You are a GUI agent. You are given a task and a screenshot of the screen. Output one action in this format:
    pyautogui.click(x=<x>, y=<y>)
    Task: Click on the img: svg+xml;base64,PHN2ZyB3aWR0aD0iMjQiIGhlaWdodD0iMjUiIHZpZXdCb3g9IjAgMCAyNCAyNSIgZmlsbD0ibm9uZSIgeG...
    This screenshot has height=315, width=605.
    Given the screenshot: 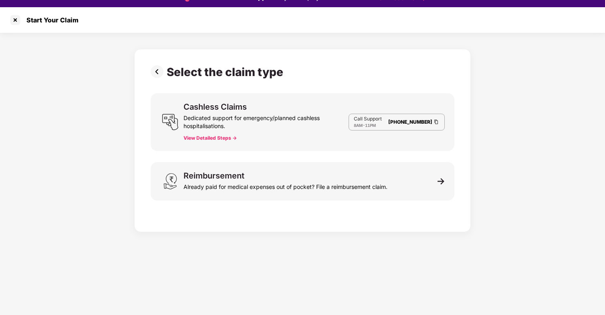 What is the action you would take?
    pyautogui.click(x=170, y=122)
    